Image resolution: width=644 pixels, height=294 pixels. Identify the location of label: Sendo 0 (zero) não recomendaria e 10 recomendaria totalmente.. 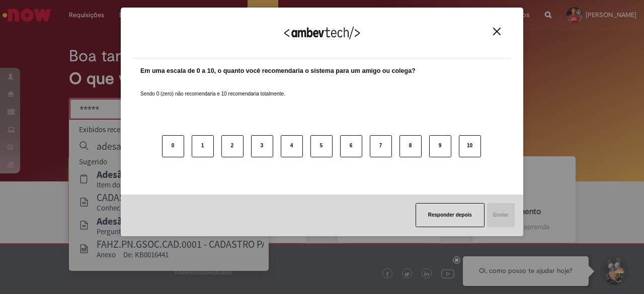
(213, 88).